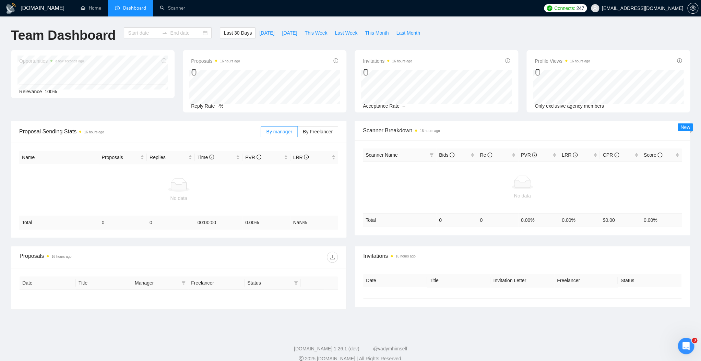 The width and height of the screenshot is (701, 361). Describe the element at coordinates (377, 33) in the screenshot. I see `button: This Month` at that location.